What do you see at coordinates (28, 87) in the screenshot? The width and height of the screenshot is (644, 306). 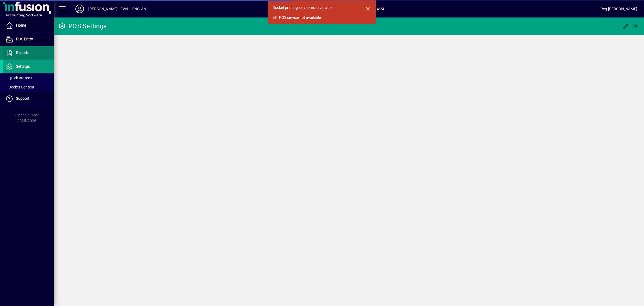 I see `a: Docket Content` at bounding box center [28, 87].